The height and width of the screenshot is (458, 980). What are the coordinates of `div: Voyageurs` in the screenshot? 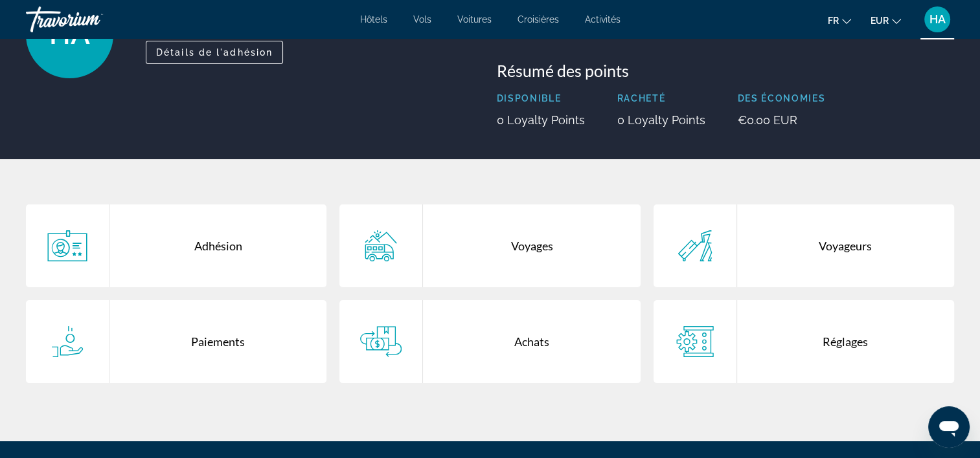 It's located at (846, 246).